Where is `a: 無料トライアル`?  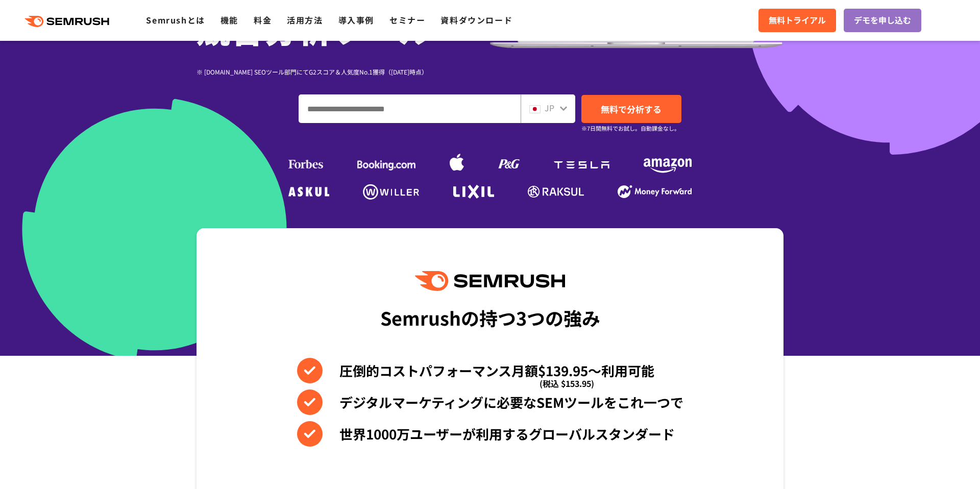
a: 無料トライアル is located at coordinates (798, 20).